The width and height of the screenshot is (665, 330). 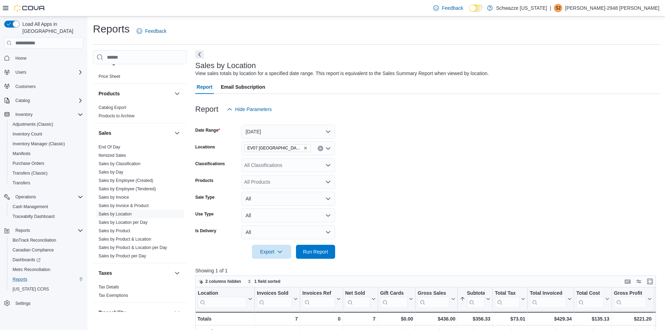 What do you see at coordinates (222, 299) in the screenshot?
I see `div: Location` at bounding box center [222, 299].